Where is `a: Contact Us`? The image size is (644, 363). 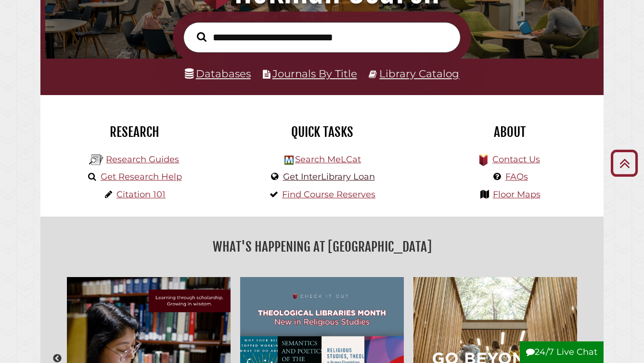
a: Contact Us is located at coordinates (515, 160).